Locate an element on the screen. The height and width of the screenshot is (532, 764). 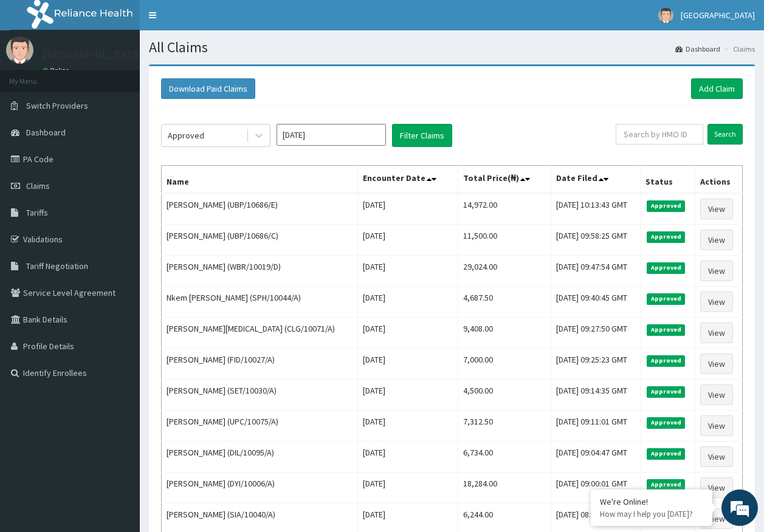
li: Claims is located at coordinates (738, 48).